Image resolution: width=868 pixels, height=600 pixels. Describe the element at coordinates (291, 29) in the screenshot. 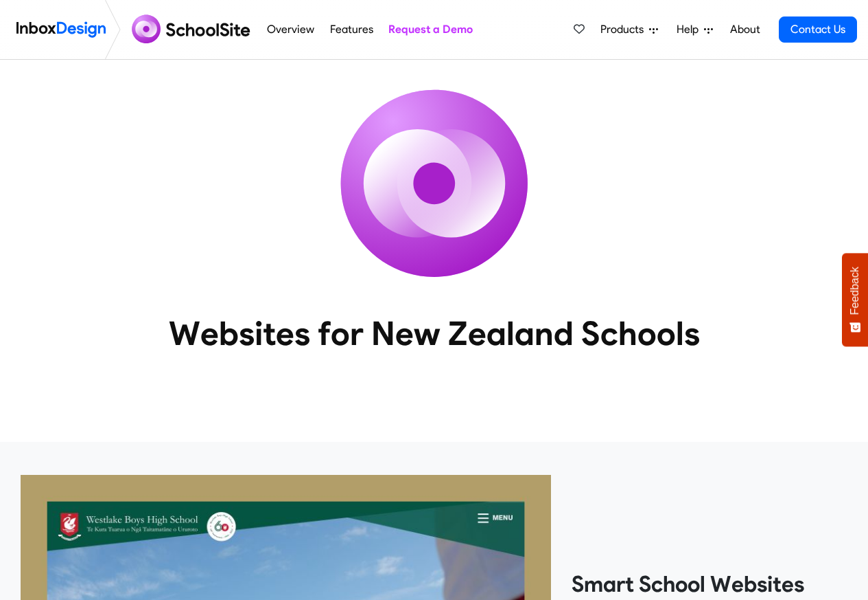

I see `a: Overview` at that location.